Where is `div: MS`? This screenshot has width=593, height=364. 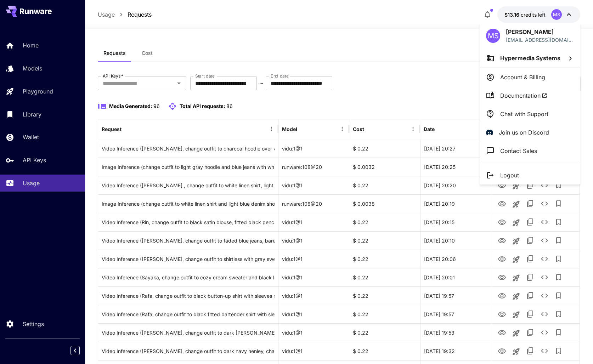 div: MS is located at coordinates (493, 36).